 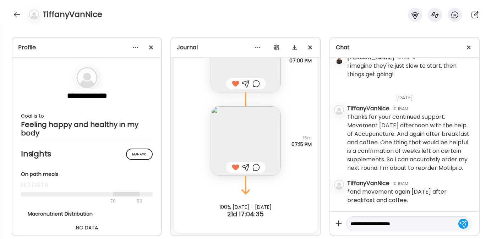 I want to click on div: NO DATA, so click(x=87, y=228).